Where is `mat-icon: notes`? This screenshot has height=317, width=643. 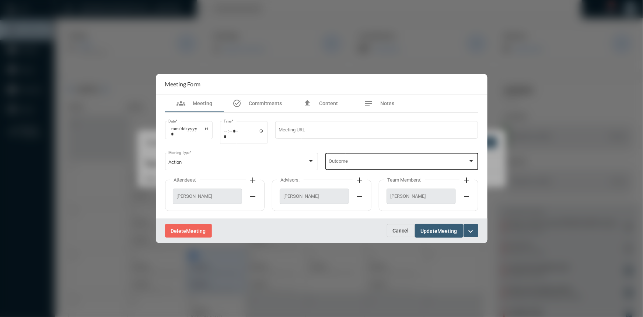 mat-icon: notes is located at coordinates (369, 103).